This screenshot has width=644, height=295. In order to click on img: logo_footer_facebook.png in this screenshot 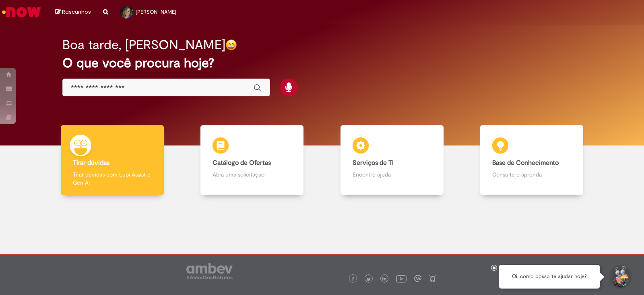, I will do `click(353, 279)`.